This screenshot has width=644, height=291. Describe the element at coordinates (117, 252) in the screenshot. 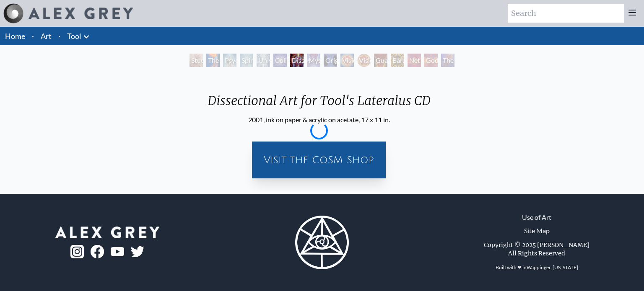

I see `img: youtube-logo.png` at that location.